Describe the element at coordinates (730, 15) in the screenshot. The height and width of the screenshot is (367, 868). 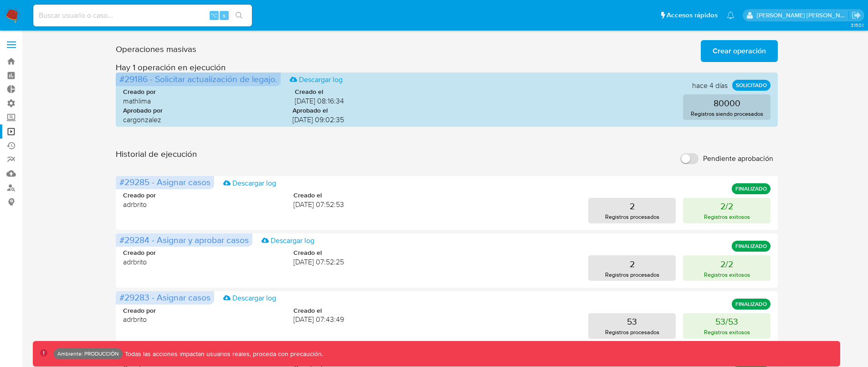
I see `a: Notificaciones` at that location.